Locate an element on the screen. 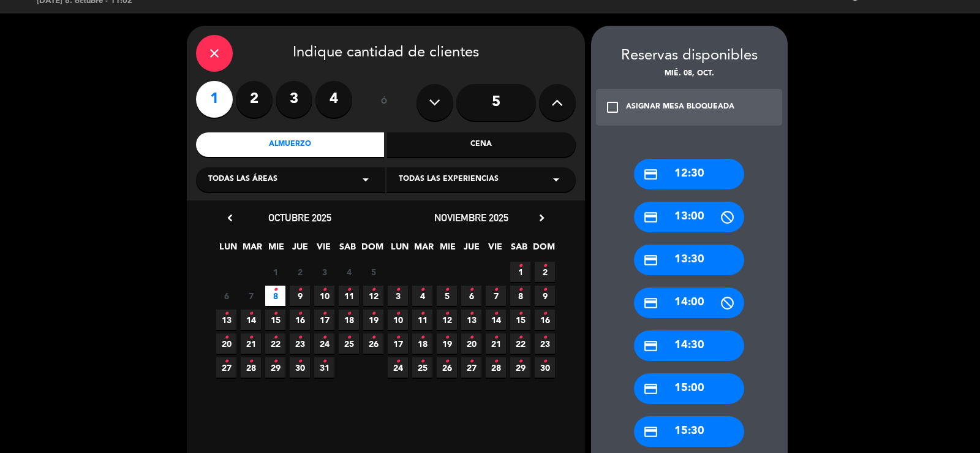  div: 13:30 is located at coordinates (689, 260).